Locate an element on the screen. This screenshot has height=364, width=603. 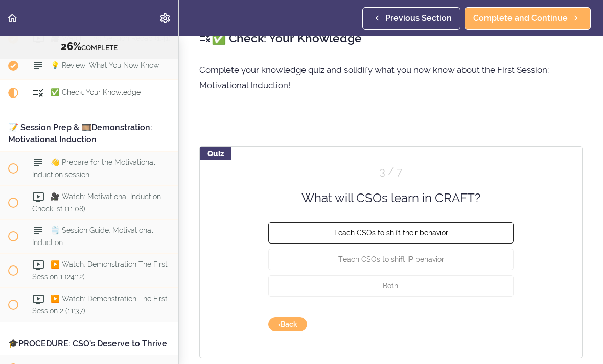
span: Teach CSOs to shift their behavior is located at coordinates (391, 233).